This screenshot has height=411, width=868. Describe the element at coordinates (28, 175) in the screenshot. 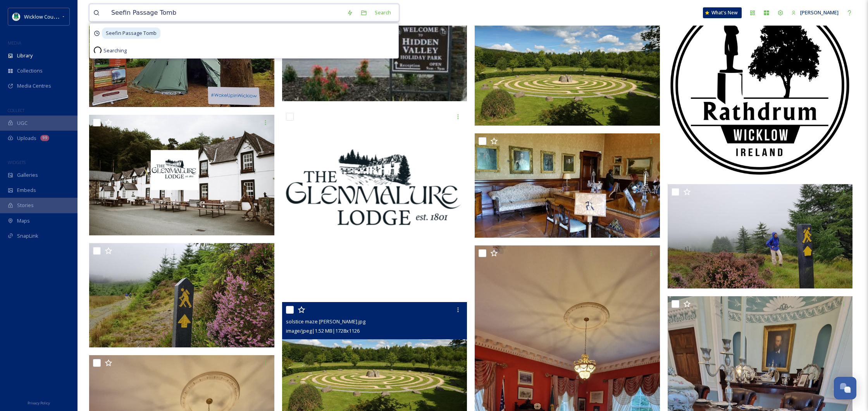

I see `span: Galleries` at that location.